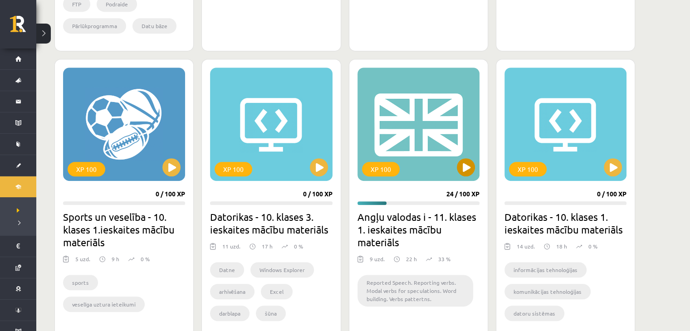 This screenshot has width=690, height=331. Describe the element at coordinates (231, 249) in the screenshot. I see `div: 11 uzd.` at that location.